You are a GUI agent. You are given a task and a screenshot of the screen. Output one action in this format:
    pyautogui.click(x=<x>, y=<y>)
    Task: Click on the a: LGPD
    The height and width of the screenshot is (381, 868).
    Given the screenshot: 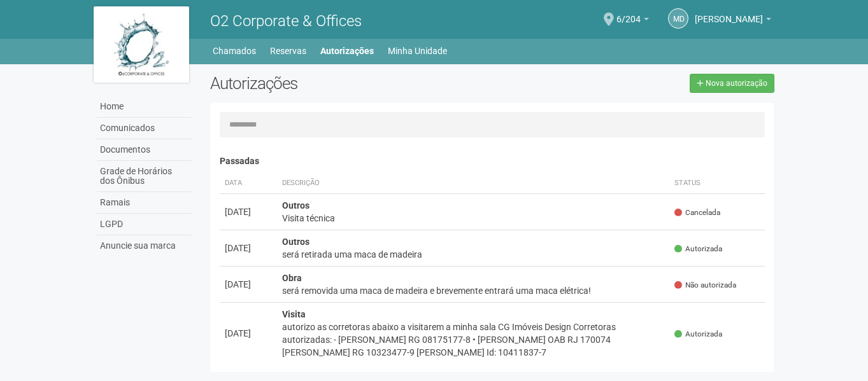 What is the action you would take?
    pyautogui.click(x=144, y=225)
    